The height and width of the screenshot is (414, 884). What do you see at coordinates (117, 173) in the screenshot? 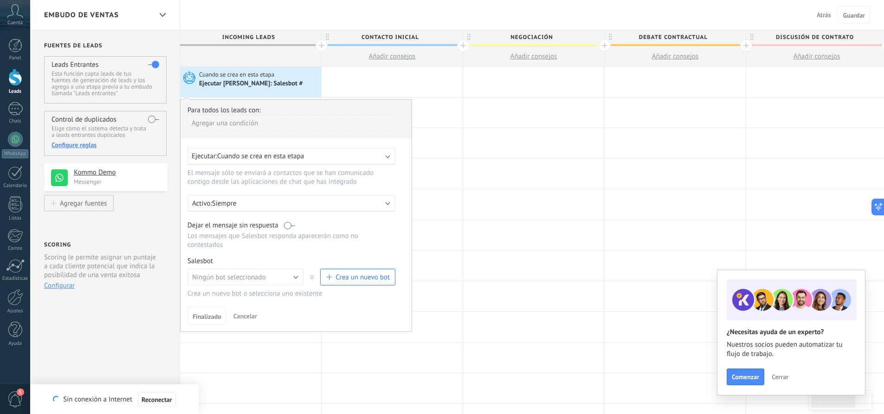
I see `h4: Kommo Demo` at bounding box center [117, 173].